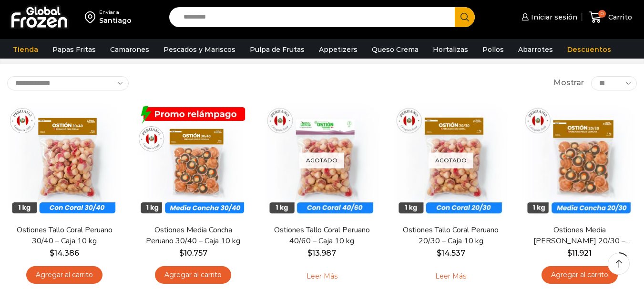 Image resolution: width=644 pixels, height=289 pixels. What do you see at coordinates (580, 275) in the screenshot?
I see `a: Agregar al carrito: “Ostiones Media Concha Peruano 20/30 - Caja 10 kg”` at bounding box center [580, 275].